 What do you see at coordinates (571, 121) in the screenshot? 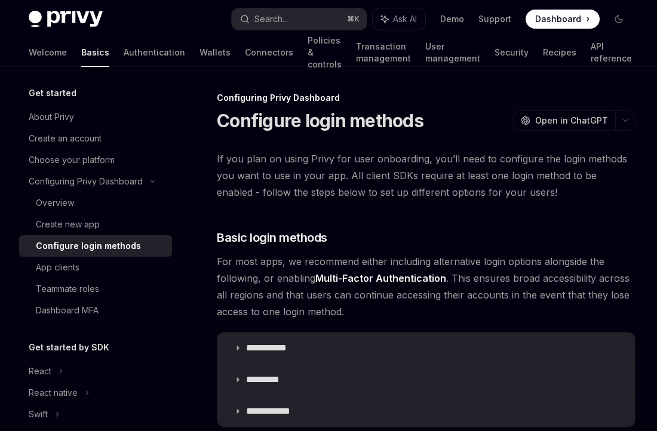
I see `span: Open in ChatGPT` at bounding box center [571, 121].